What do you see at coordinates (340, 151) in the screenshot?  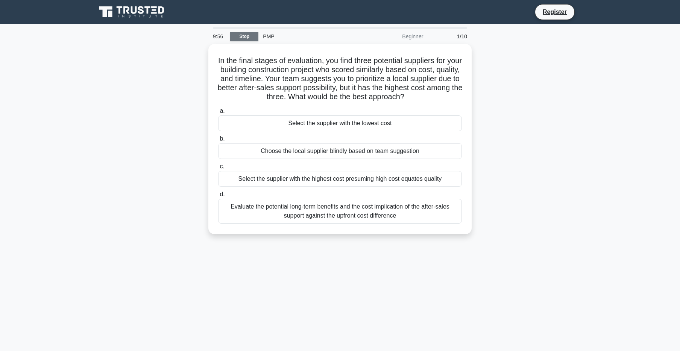 I see `div: Choose the local supplier blindly based on team suggestion` at bounding box center [340, 151].